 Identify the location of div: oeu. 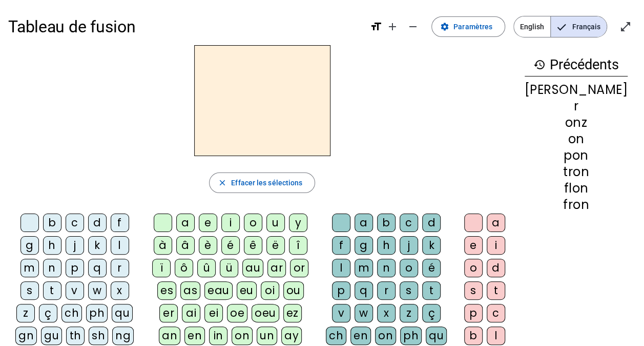
(266, 313).